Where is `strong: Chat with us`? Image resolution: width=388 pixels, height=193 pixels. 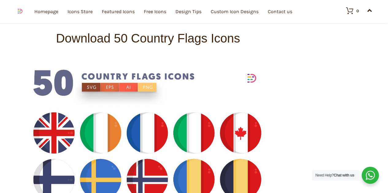
strong: Chat with us is located at coordinates (343, 176).